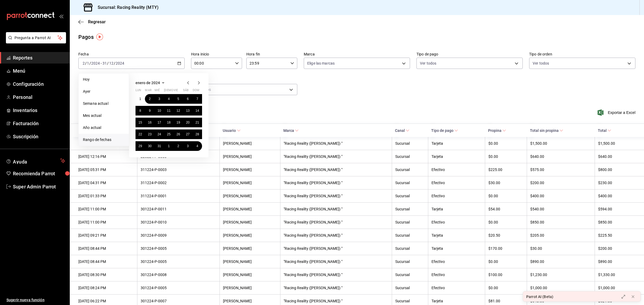 This screenshot has width=644, height=305. I want to click on img: Tooltip marker, so click(99, 37).